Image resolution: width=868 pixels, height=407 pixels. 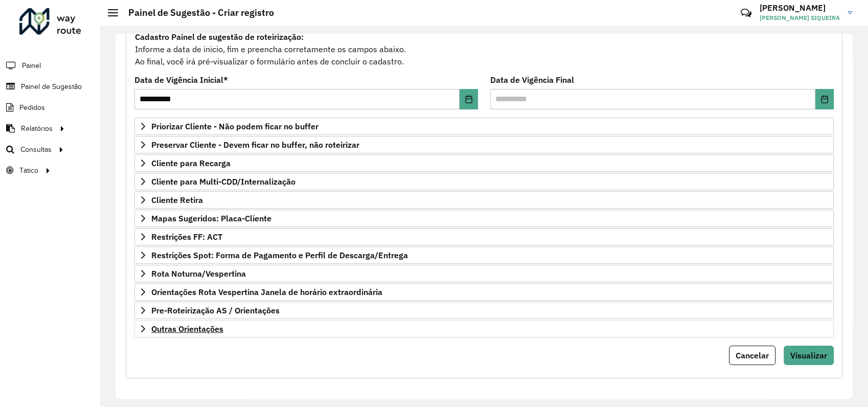 What do you see at coordinates (35, 149) in the screenshot?
I see `span: Consultas` at bounding box center [35, 149].